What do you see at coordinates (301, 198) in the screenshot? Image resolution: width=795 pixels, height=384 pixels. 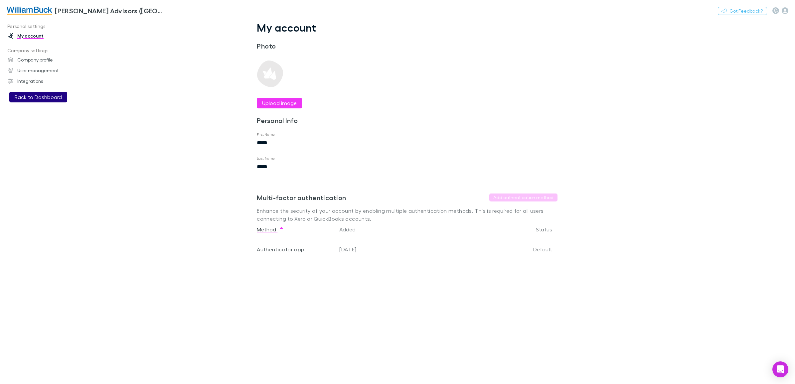 I see `h3: Multi-factor authentication` at bounding box center [301, 198].